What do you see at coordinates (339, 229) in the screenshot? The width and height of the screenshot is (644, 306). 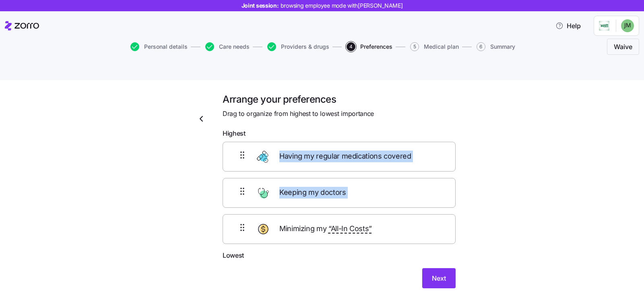 I see `div: Minimizing my “All-In Costs”` at bounding box center [339, 229].